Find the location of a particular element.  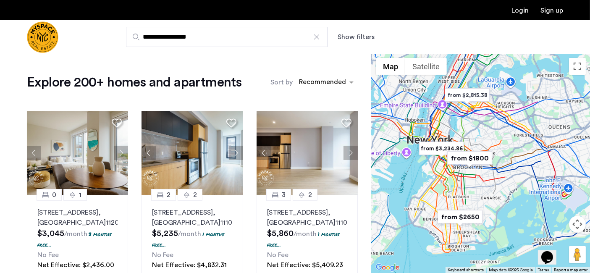

a: Open this area in Google Maps (opens a new window) is located at coordinates (387, 267).